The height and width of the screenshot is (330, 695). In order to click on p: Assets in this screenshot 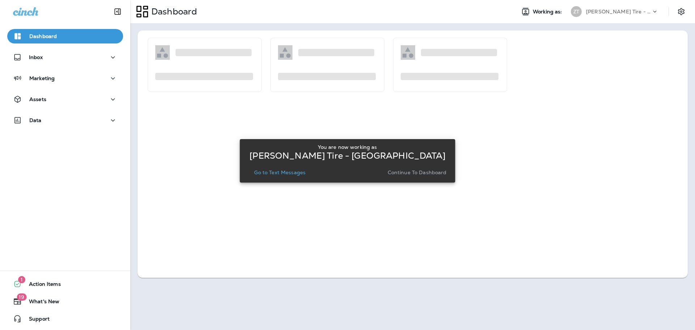, I will do `click(38, 99)`.